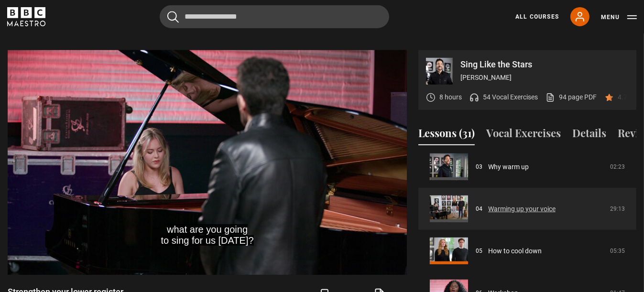 The image size is (644, 292). Describe the element at coordinates (544, 65) in the screenshot. I see `p: Sing Like the Stars` at that location.